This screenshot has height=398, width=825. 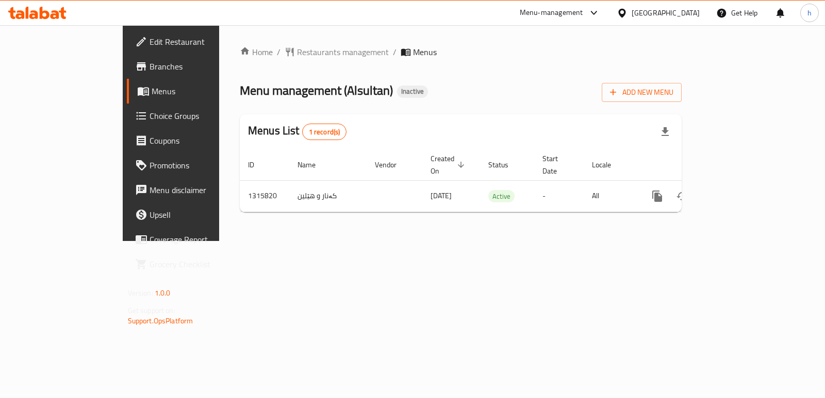 What do you see at coordinates (809, 13) in the screenshot?
I see `span: h` at bounding box center [809, 13].